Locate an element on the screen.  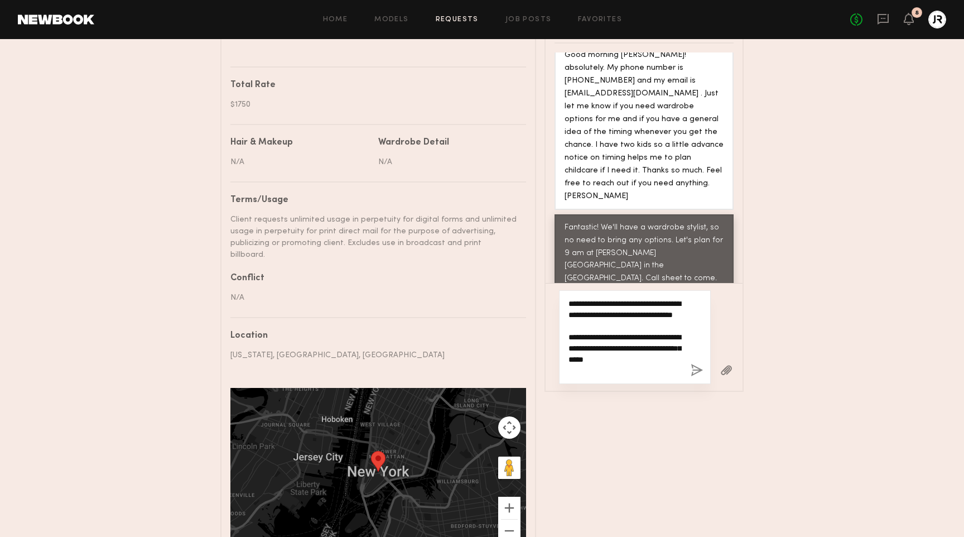
div: Terms/Usage is located at coordinates (374, 200).